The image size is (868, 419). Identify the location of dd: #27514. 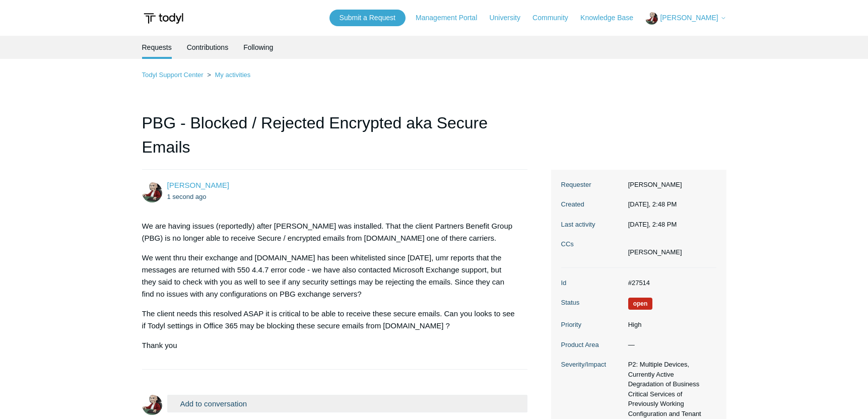
(669, 283).